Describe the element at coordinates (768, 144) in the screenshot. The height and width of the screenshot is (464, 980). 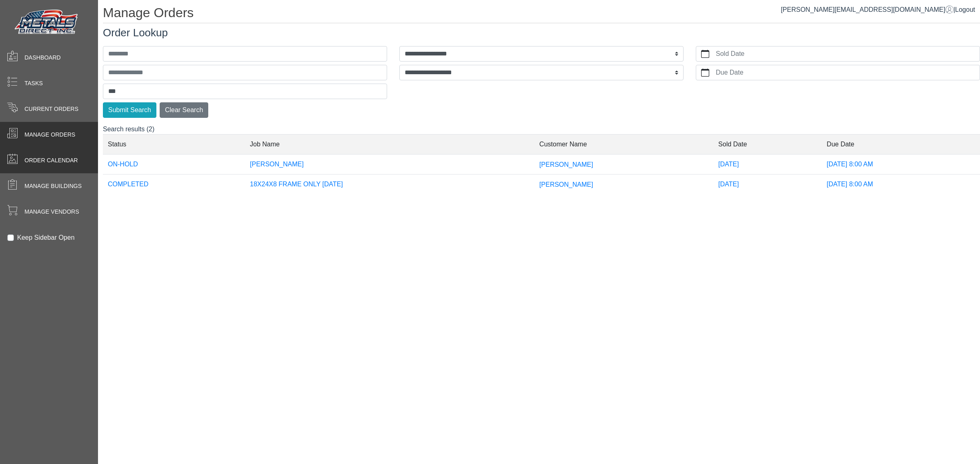
I see `td: Sold Date` at that location.